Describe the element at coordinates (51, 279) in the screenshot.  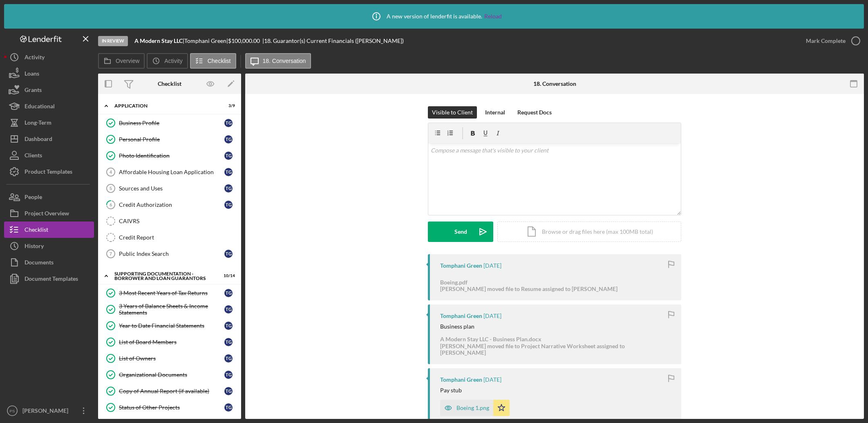
I see `div: Document Templates` at that location.